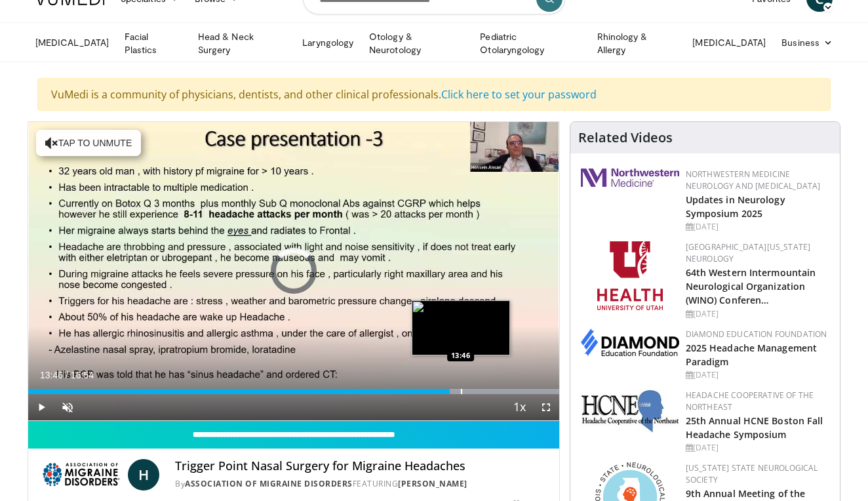  Describe the element at coordinates (434, 95) in the screenshot. I see `div: VuMedi is a community of physicians, dentists, and other clinical professionals.` at that location.